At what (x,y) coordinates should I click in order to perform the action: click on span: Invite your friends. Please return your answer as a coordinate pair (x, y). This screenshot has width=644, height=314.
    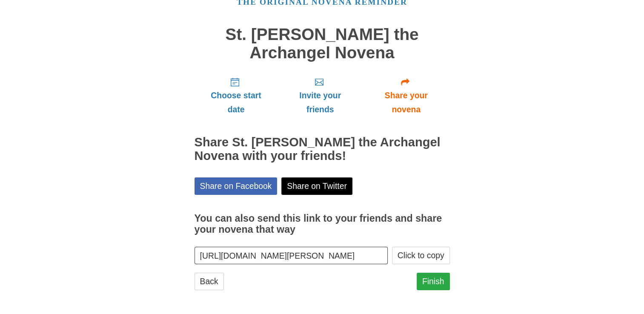
    Looking at the image, I should click on (320, 103).